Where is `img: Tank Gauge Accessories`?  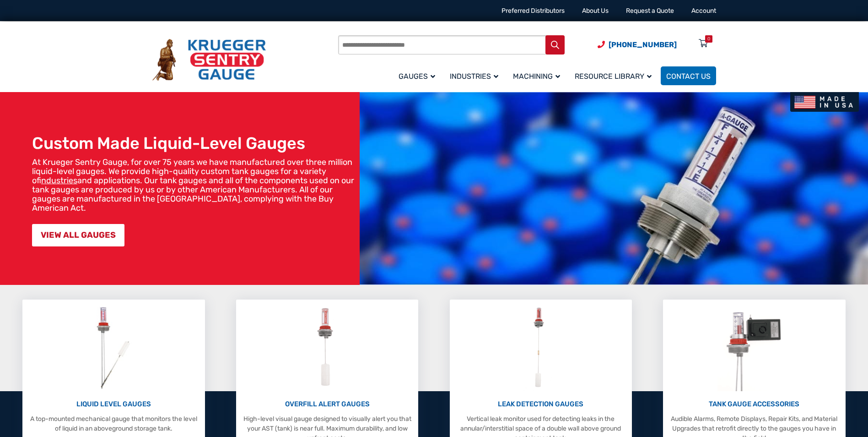 img: Tank Gauge Accessories is located at coordinates (754, 347).